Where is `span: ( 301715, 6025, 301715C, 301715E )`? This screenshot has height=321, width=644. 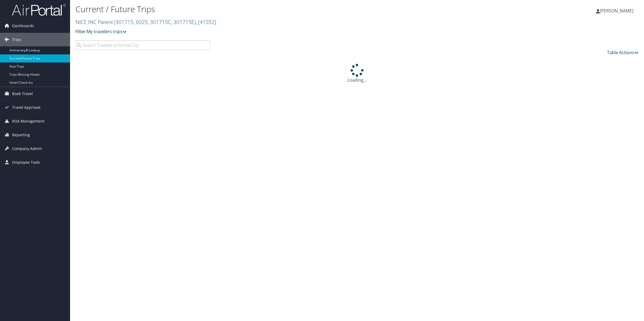 span: ( 301715, 6025, 301715C, 301715E ) is located at coordinates (155, 22).